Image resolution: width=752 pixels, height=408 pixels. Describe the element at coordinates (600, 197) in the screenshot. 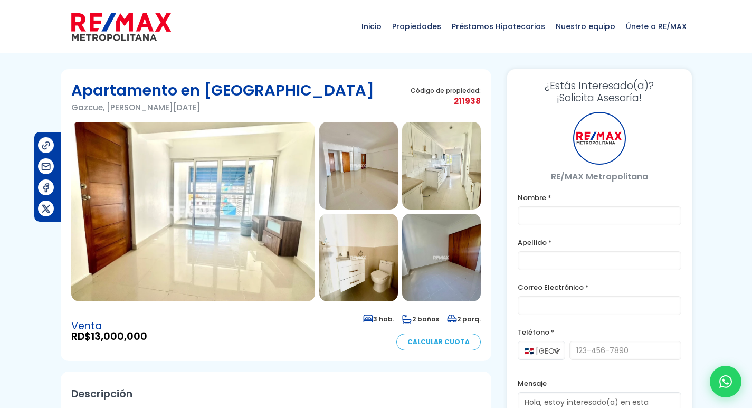

I see `label: Nombre *` at that location.